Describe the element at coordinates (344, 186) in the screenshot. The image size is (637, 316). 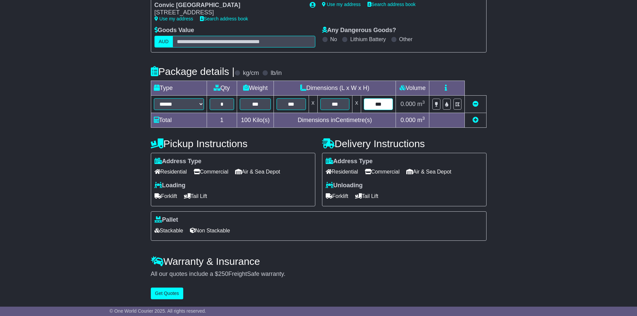
I see `label: Unloading` at that location.